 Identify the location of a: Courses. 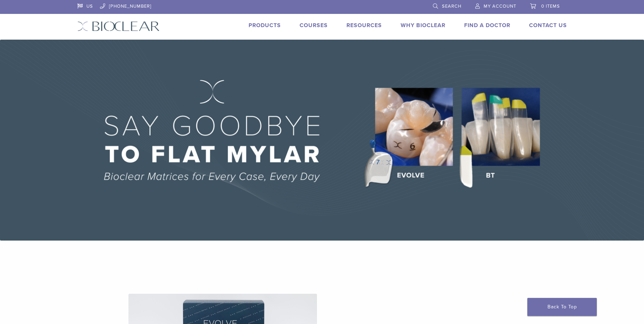
(313, 25).